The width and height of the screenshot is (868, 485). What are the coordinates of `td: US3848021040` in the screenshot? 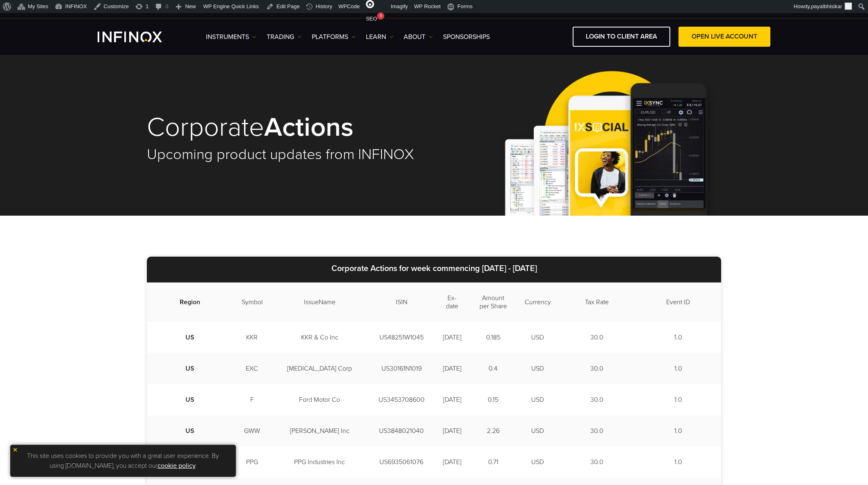 It's located at (401, 431).